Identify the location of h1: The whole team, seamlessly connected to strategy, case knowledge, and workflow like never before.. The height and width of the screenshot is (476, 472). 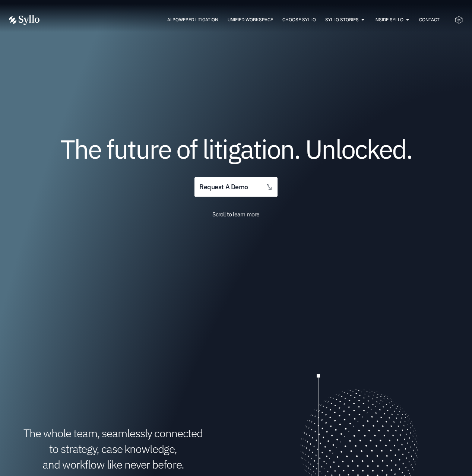
(113, 449).